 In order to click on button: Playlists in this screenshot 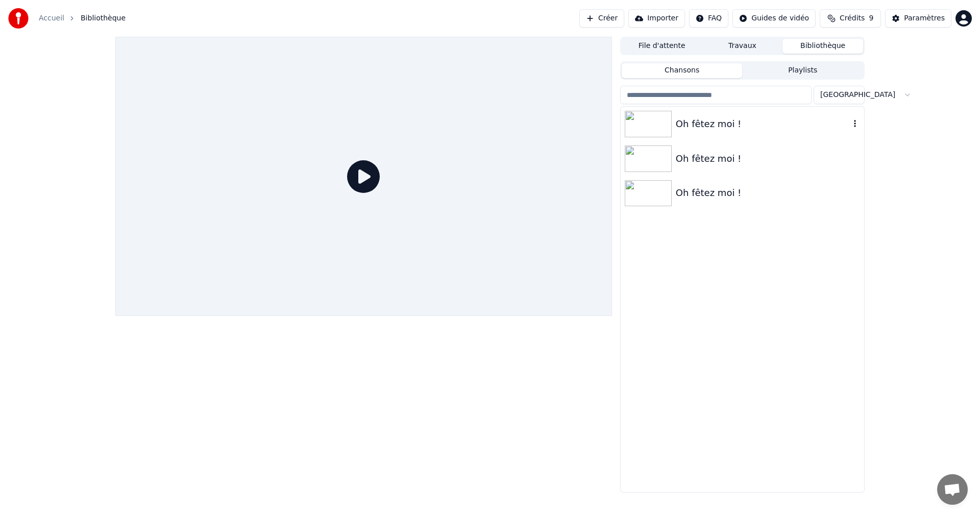, I will do `click(802, 70)`.